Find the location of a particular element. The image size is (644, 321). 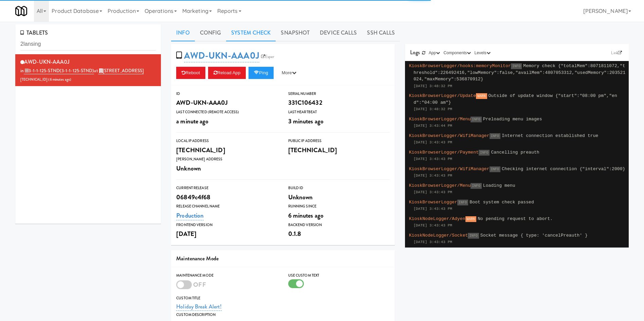

a: Info is located at coordinates (183, 33).